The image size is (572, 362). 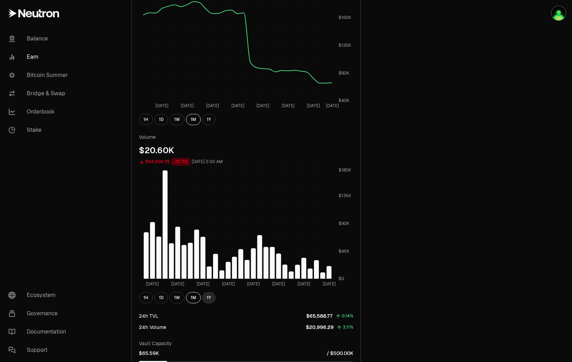 I want to click on div: -72.71%, so click(x=181, y=162).